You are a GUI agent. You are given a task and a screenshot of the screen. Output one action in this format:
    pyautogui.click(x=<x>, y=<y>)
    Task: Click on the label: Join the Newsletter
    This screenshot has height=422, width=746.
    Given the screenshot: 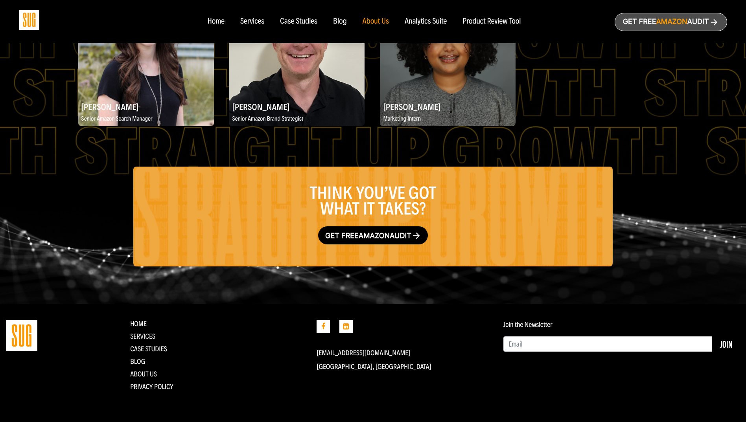 What is the action you would take?
    pyautogui.click(x=528, y=325)
    